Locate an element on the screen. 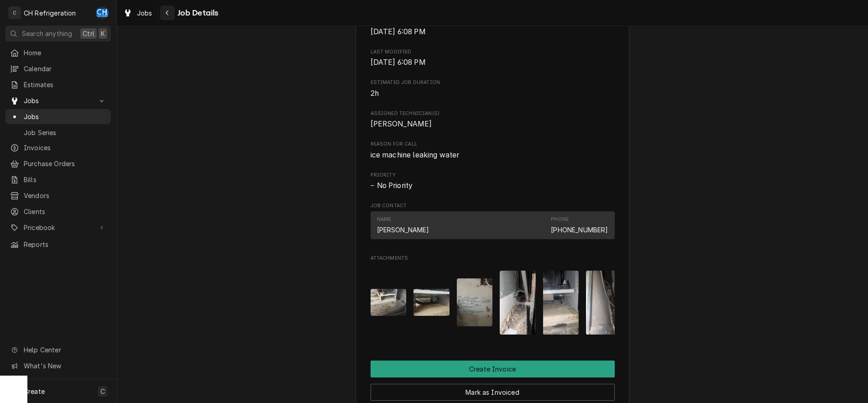 The image size is (868, 403). div: Job Contact is located at coordinates (492, 223).